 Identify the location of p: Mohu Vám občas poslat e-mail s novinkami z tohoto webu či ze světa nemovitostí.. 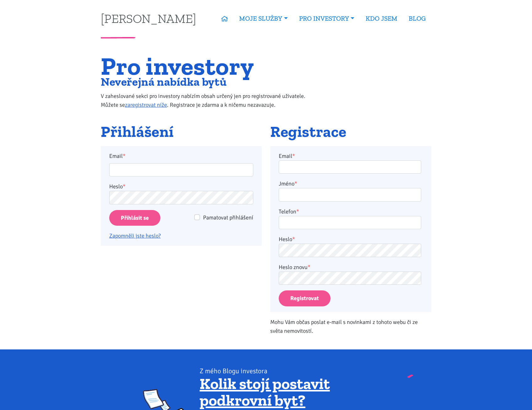
(351, 326).